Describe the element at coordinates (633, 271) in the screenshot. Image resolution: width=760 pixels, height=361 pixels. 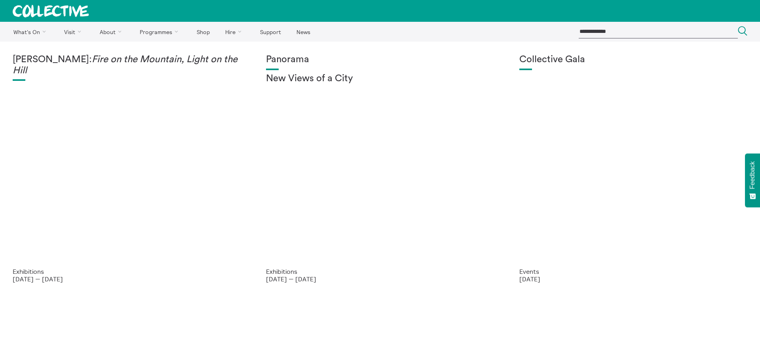
I see `p: Events` at that location.